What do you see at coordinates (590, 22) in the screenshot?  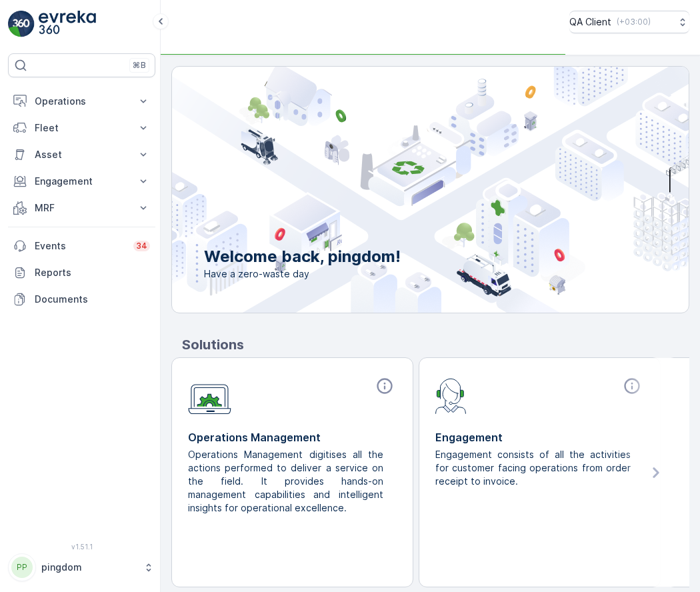 I see `p: QA Client` at bounding box center [590, 22].